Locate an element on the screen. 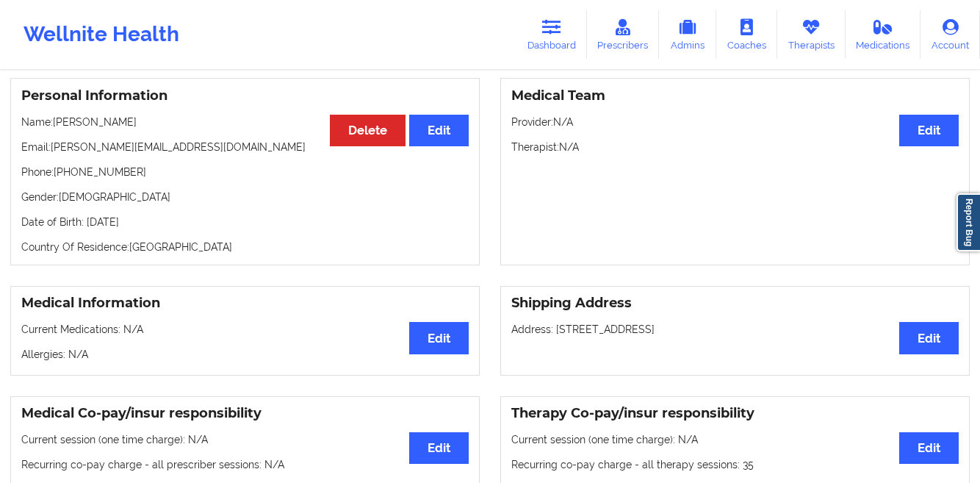 The height and width of the screenshot is (483, 980). p: Allergies: N/A is located at coordinates (244, 355).